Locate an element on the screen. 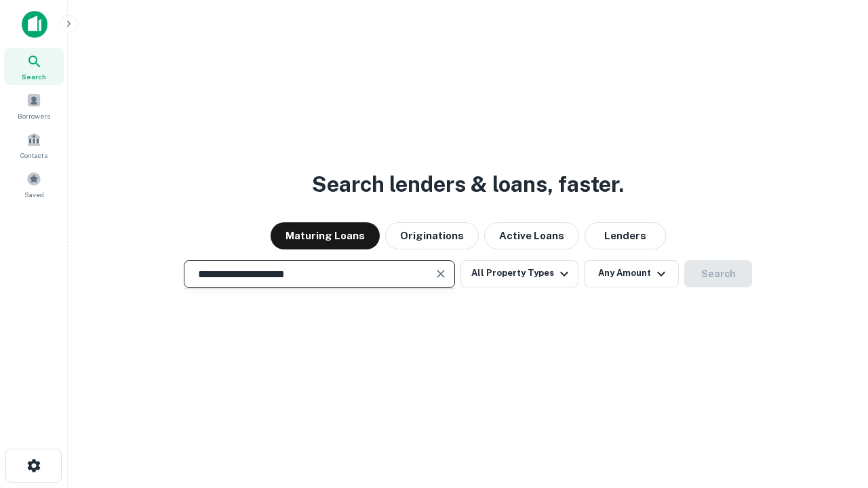  button: Maturing Loans is located at coordinates (325, 236).